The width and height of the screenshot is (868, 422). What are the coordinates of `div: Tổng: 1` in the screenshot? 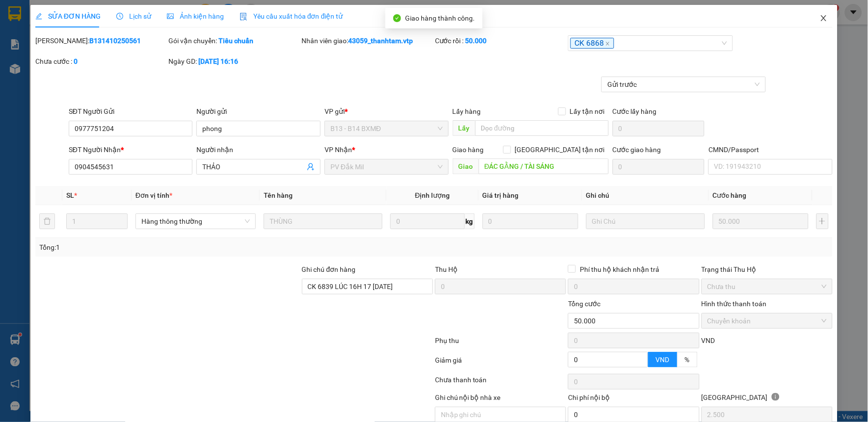 It's located at (187, 247).